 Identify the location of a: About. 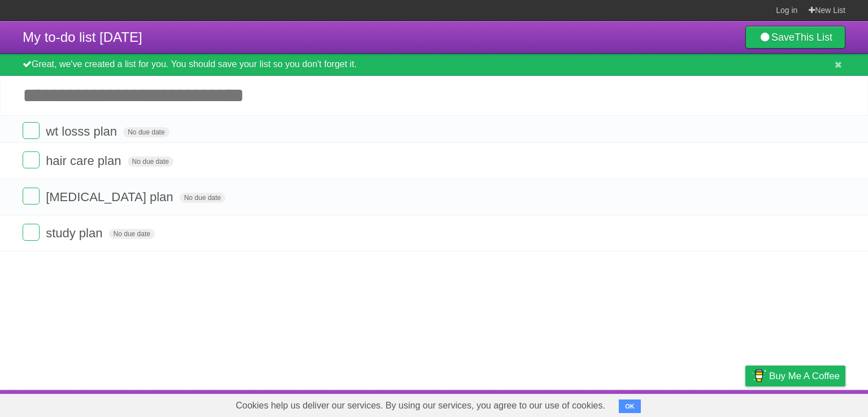
(608, 404).